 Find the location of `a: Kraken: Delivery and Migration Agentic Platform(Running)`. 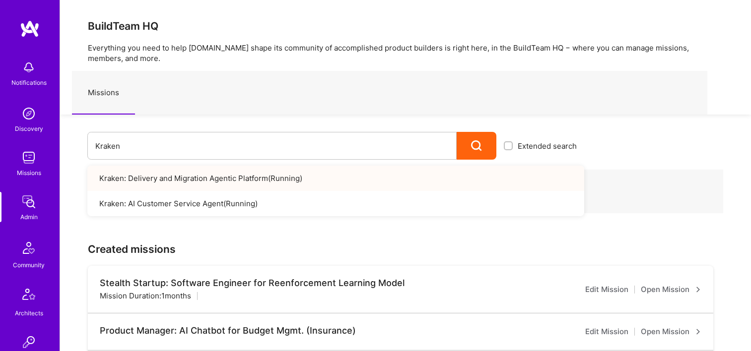

a: Kraken: Delivery and Migration Agentic Platform(Running) is located at coordinates (336, 178).